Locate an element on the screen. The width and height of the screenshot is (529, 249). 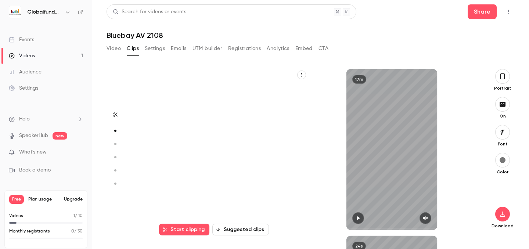
p: Portrait is located at coordinates (503, 88).